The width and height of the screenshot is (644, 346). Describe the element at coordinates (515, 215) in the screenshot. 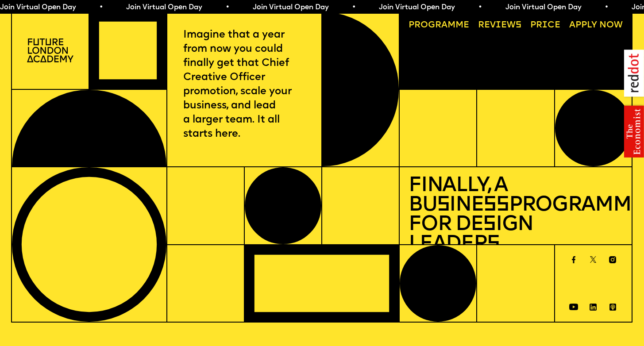

I see `h1: Finally, a Bu ine Programme for De ign Leader` at that location.